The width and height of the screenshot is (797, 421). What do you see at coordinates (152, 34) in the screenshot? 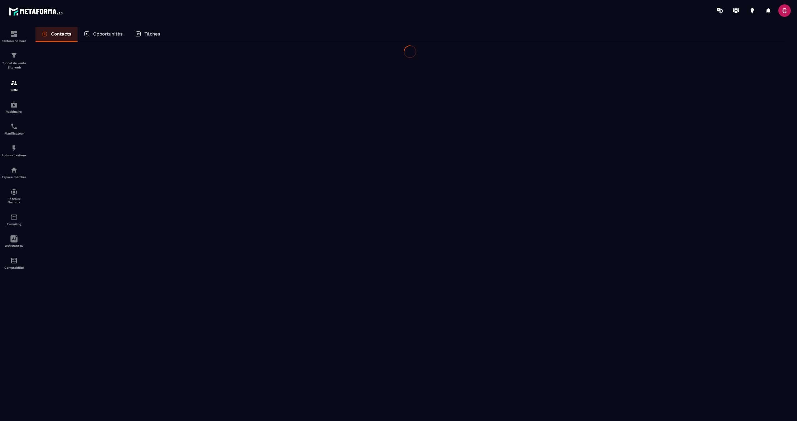
I see `p: Tâches` at bounding box center [152, 34].